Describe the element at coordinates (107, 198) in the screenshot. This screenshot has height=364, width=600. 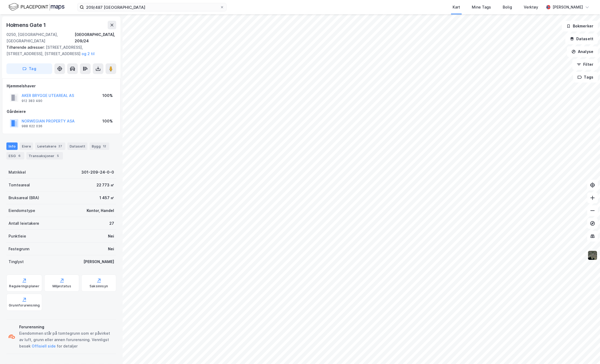
I see `div: 1 457 ㎡` at that location.